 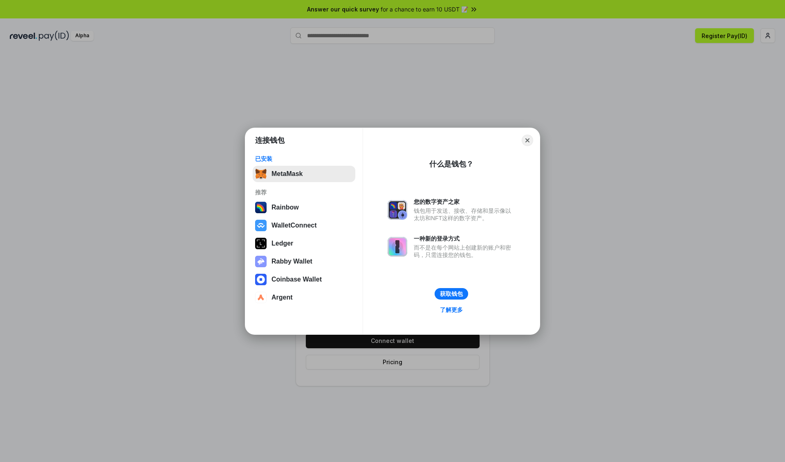 What do you see at coordinates (282, 243) in the screenshot?
I see `div: Ledger` at bounding box center [282, 243].